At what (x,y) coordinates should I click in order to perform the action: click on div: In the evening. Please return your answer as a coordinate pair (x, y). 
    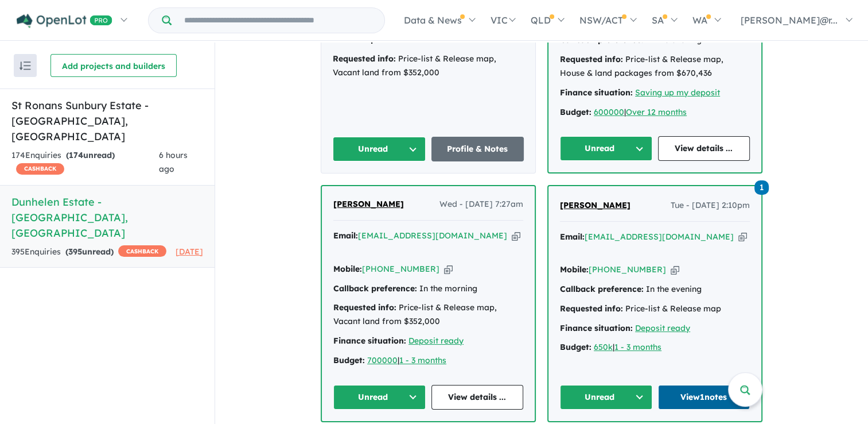
    Looking at the image, I should click on (654, 289).